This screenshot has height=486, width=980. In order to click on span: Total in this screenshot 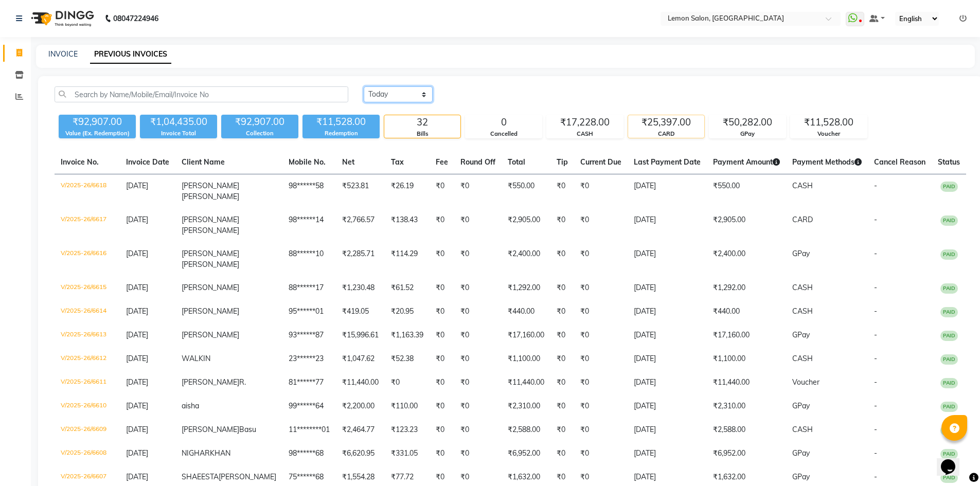, I will do `click(516, 162)`.